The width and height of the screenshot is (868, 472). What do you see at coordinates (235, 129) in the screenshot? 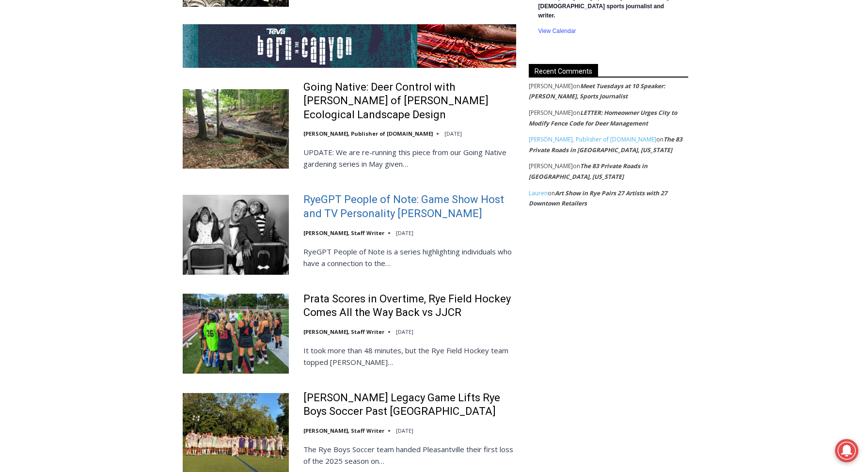
I see `img: Going Native: Deer Control with Missy Fabel of Missy Fabel Ecological Landscape Design` at bounding box center [235, 129].